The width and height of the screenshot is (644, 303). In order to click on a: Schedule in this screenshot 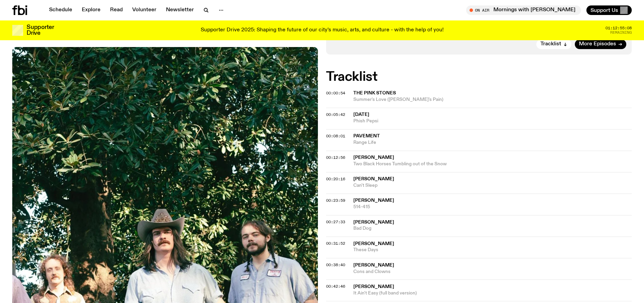, I will do `click(61, 10)`.